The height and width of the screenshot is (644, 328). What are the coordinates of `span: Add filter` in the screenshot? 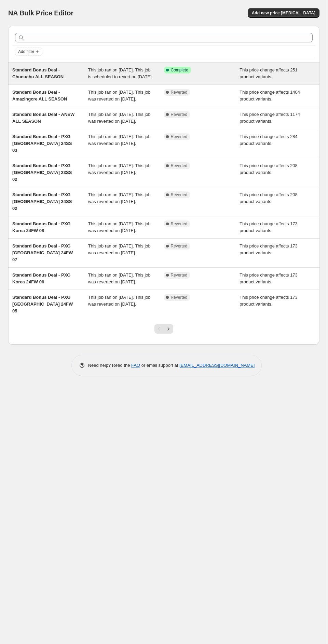 It's located at (26, 51).